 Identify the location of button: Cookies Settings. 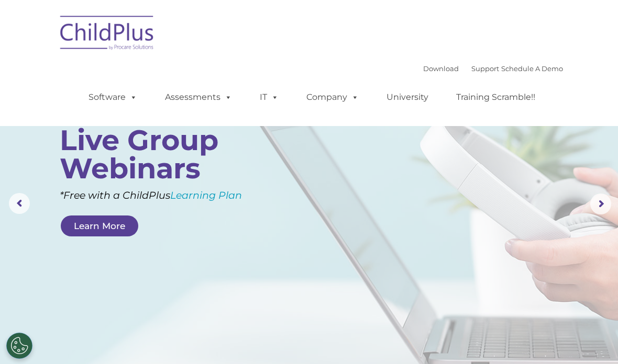
(19, 346).